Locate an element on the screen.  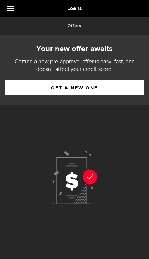
span: Loans is located at coordinates (74, 8).